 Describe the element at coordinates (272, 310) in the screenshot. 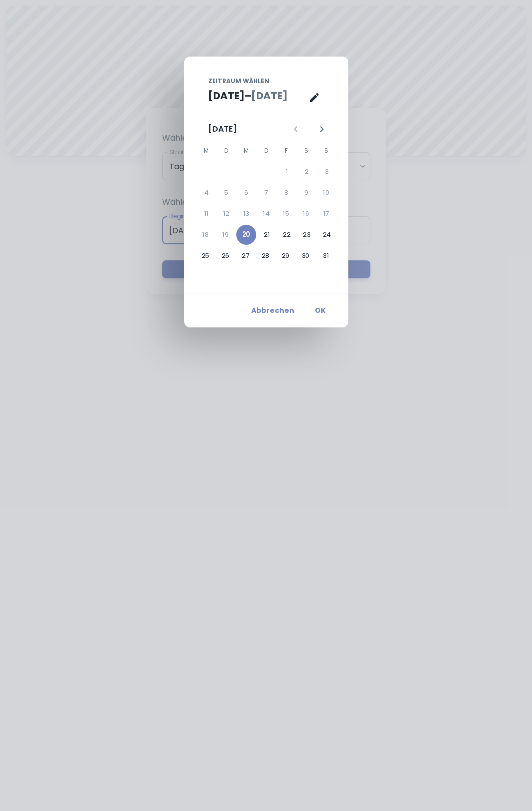

I see `button: Abbrechen` at that location.